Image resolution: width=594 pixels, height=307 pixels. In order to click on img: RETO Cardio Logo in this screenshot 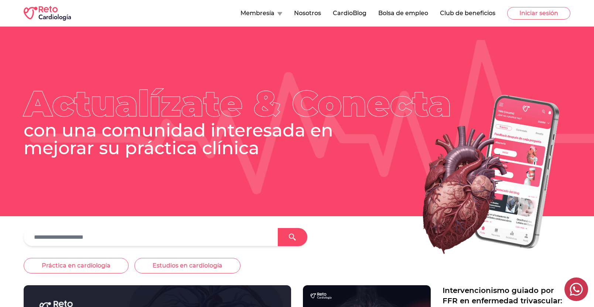, I will do `click(47, 13)`.